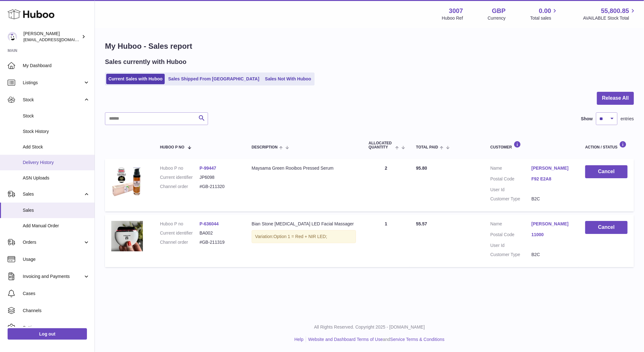 This screenshot has width=644, height=352. Describe the element at coordinates (219, 177) in the screenshot. I see `dd: JP6098` at that location.